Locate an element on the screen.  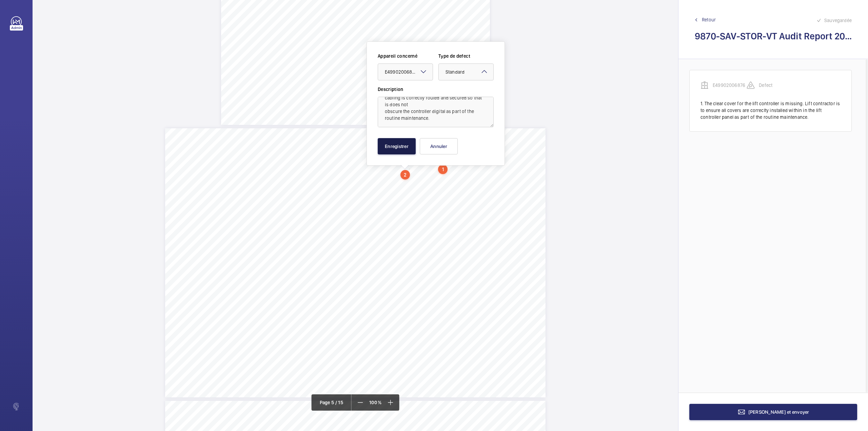
span: 100 % is located at coordinates (376, 402).